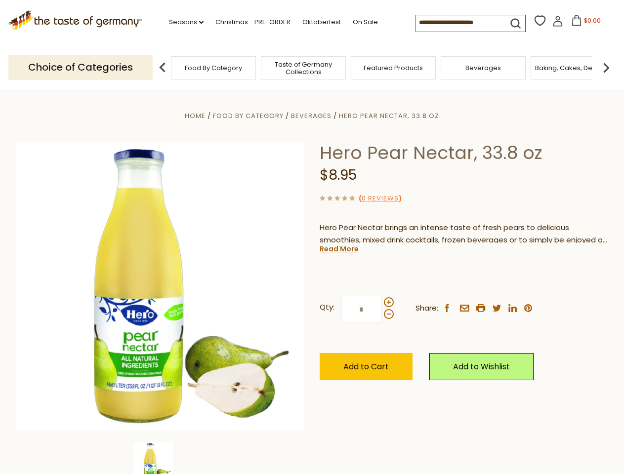  What do you see at coordinates (573, 68) in the screenshot?
I see `a: Baking, Cakes, Desserts` at bounding box center [573, 68].